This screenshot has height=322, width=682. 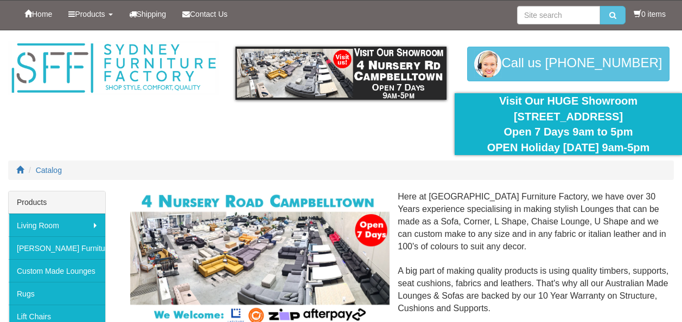 What do you see at coordinates (57, 202) in the screenshot?
I see `div: Products` at bounding box center [57, 202].